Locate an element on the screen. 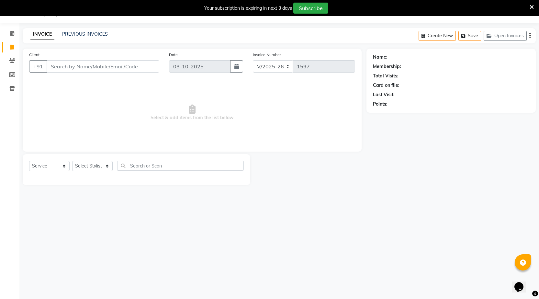  div: Card on file: is located at coordinates (386, 85).